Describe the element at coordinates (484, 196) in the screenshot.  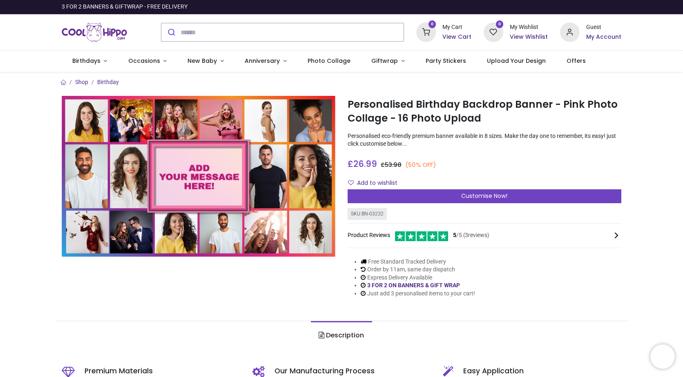
I see `span: Customise Now!` at that location.